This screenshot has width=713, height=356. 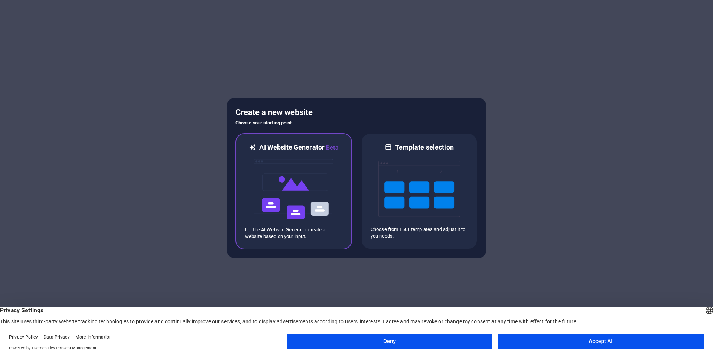 What do you see at coordinates (357, 113) in the screenshot?
I see `h5: Create a new website` at bounding box center [357, 113].